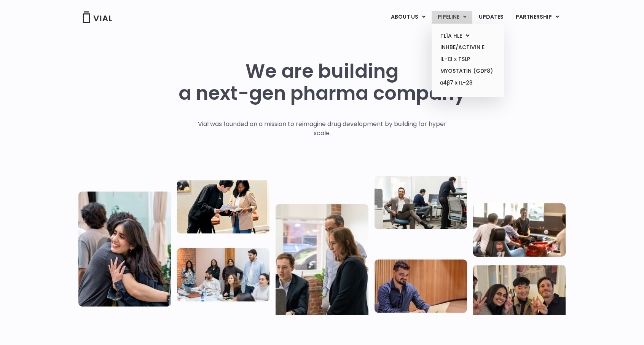  I want to click on img: Vial Life, so click(125, 249).